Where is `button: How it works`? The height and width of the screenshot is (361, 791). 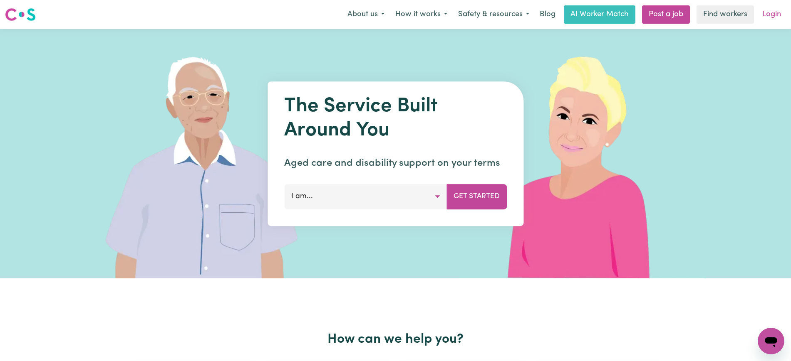
button: How it works is located at coordinates (421, 15).